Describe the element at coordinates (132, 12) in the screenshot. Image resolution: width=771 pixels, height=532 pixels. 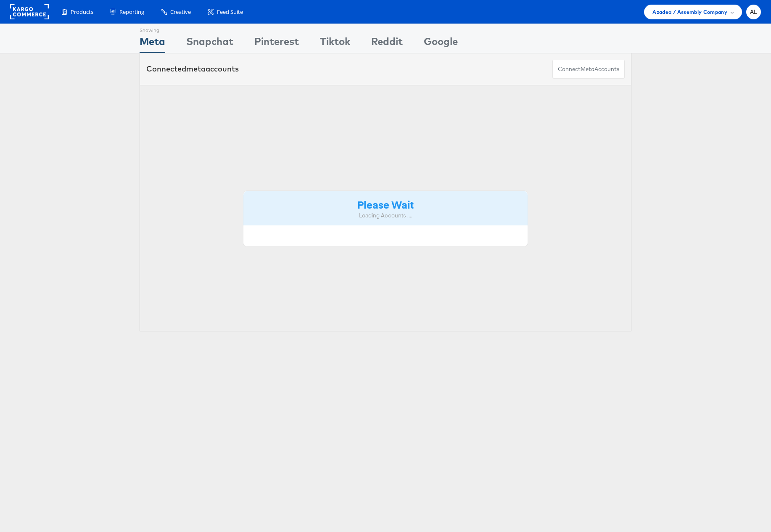
I see `span: Reporting` at that location.